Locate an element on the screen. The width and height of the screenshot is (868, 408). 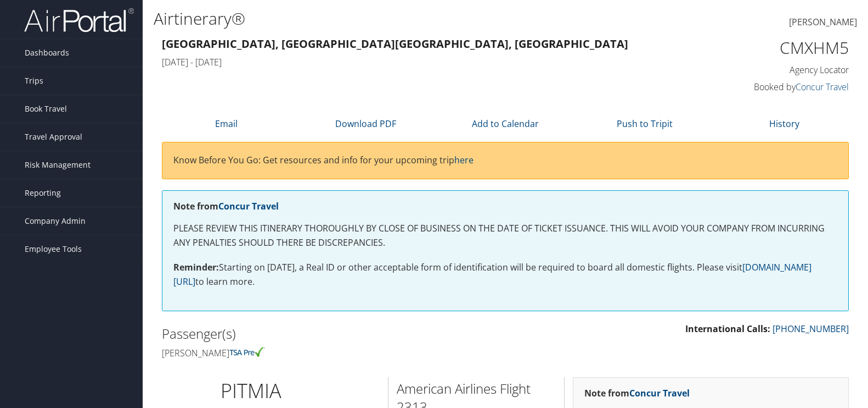
img: airportal-logo.png is located at coordinates (79, 20).